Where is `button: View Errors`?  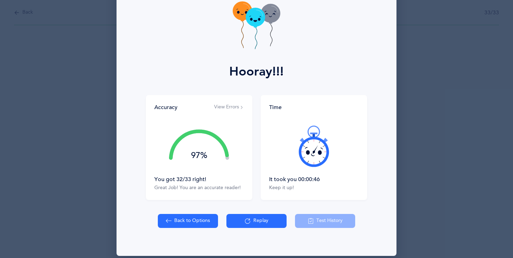 button: View Errors is located at coordinates (229, 107).